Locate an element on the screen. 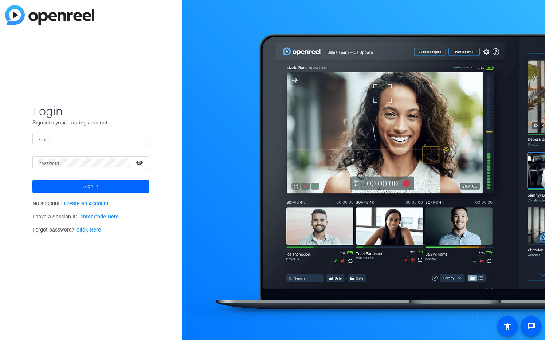 This screenshot has width=545, height=340. input: Enter Email Address is located at coordinates (91, 139).